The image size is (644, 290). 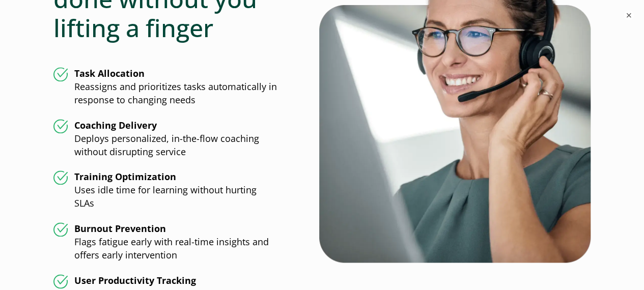 What do you see at coordinates (165, 242) in the screenshot?
I see `li: Flags fatigue early with real-time insights and offers early intervention` at bounding box center [165, 242].